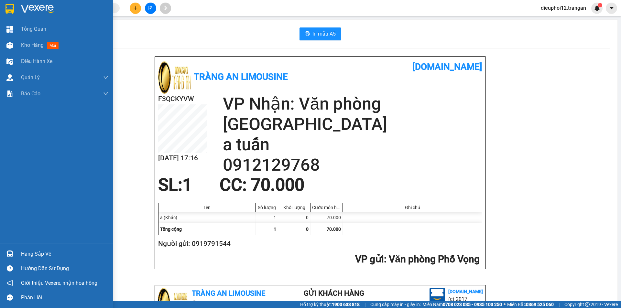  I want to click on div: 1, so click(267, 218).